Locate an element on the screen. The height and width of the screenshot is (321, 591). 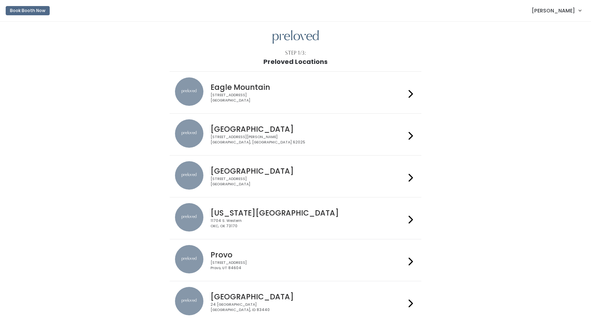
div: 11704 S. Western OKC, OK 73170 is located at coordinates (308, 223).